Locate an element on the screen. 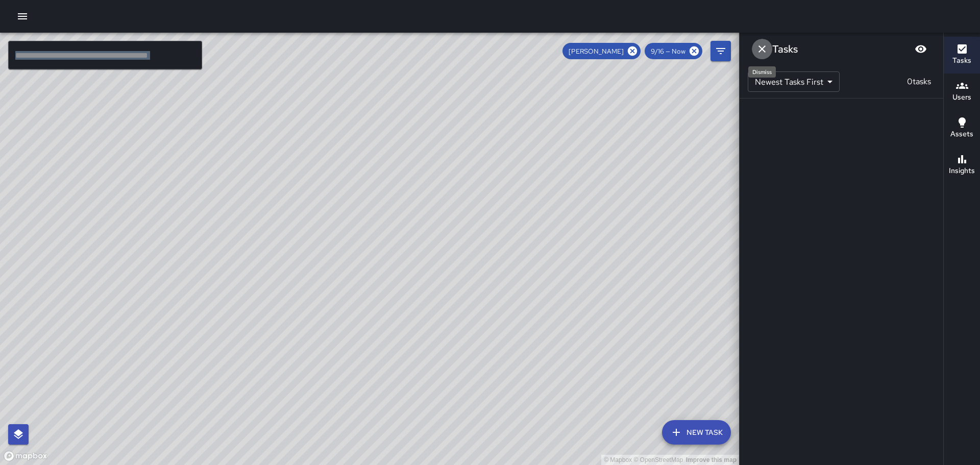 The image size is (980, 465). button: New Task is located at coordinates (696, 432).